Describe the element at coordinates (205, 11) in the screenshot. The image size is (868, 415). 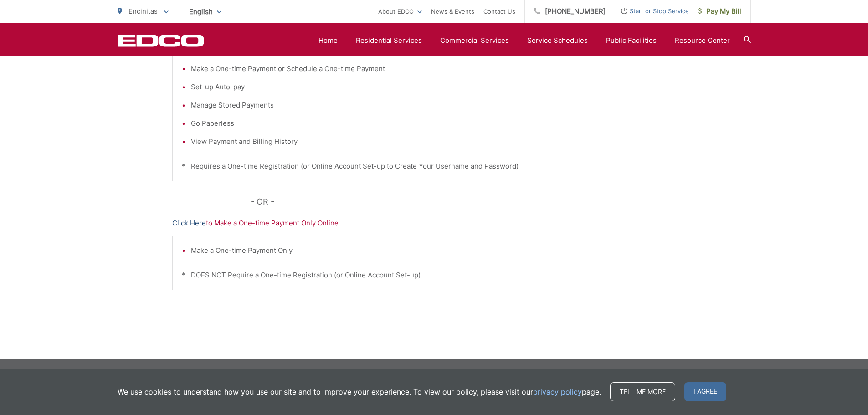
I see `span: English` at that location.